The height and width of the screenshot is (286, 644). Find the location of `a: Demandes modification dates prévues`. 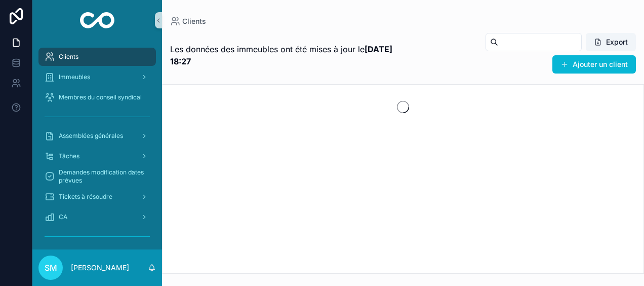

a: Demandes modification dates prévues is located at coordinates (97, 176).